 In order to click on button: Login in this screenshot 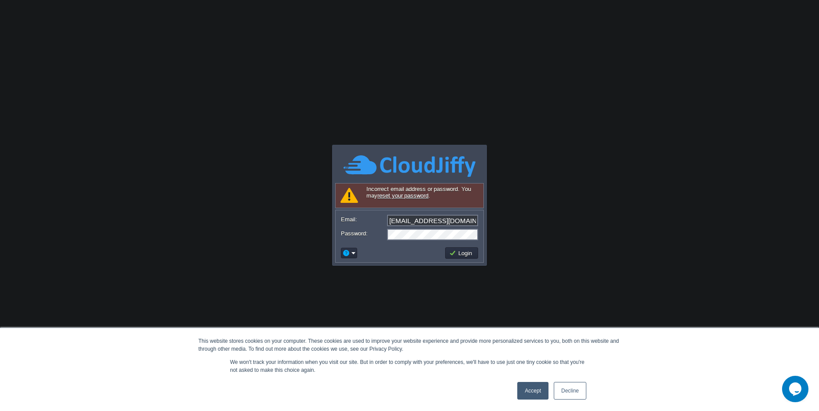, I will do `click(462, 253)`.